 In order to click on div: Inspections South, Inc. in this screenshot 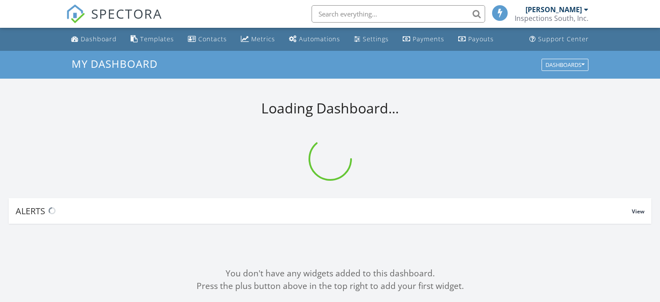, I will do `click(552, 18)`.